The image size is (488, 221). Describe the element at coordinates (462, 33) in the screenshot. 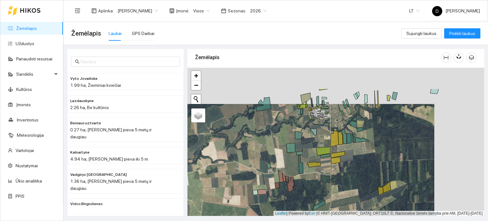

I see `a: Pridėti laukus` at that location.